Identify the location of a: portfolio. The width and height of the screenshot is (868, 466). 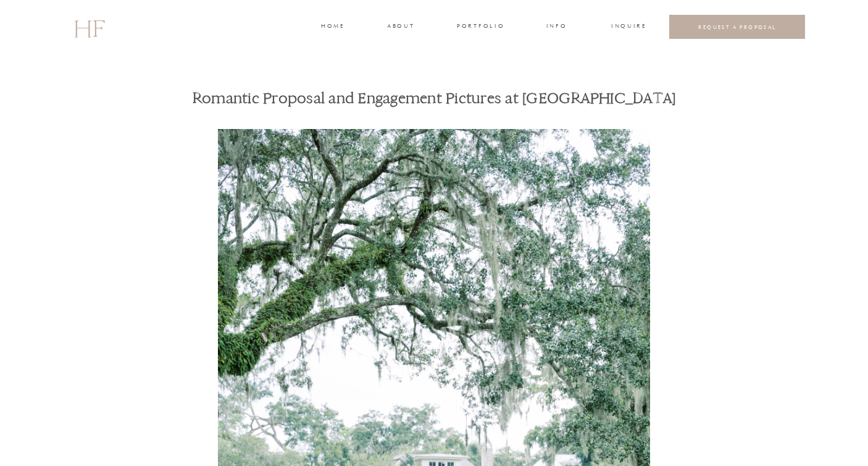
(480, 28).